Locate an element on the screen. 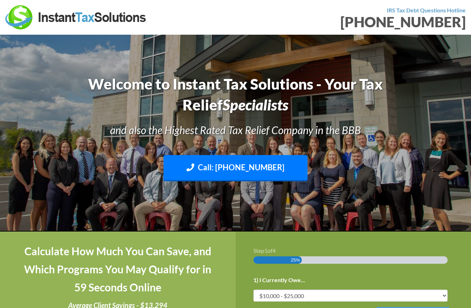 This screenshot has height=308, width=471. strong: IRS Tax Debt Questions Hotline is located at coordinates (426, 10).